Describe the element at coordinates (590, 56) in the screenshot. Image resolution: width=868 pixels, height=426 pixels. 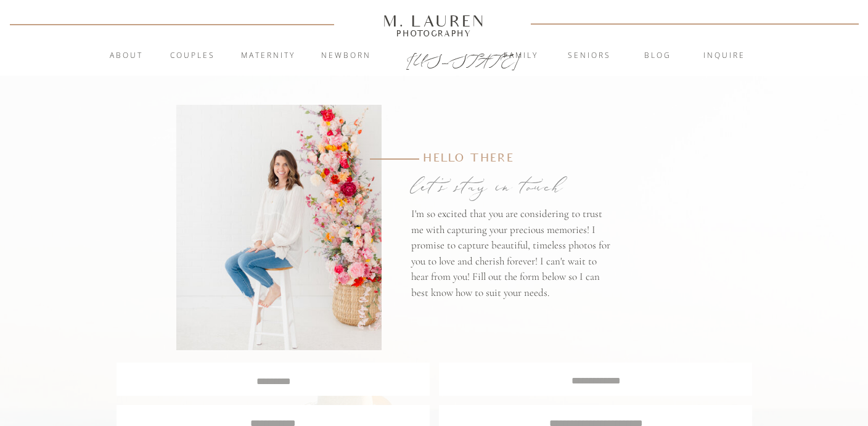
I see `nav: Seniors` at that location.